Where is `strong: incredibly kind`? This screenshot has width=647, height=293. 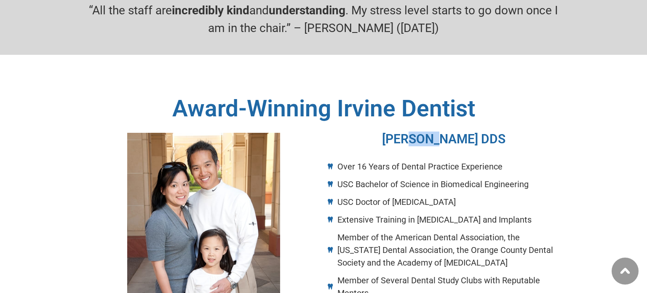 strong: incredibly kind is located at coordinates (211, 10).